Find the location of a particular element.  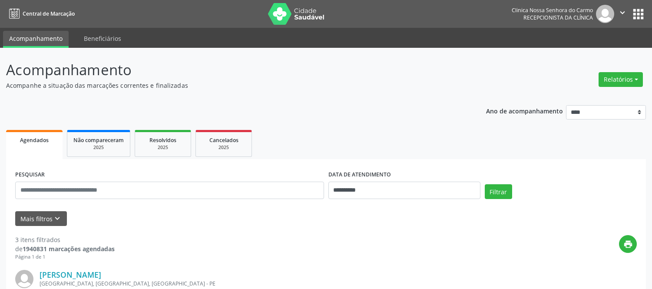

button: Relatórios is located at coordinates (621, 79).